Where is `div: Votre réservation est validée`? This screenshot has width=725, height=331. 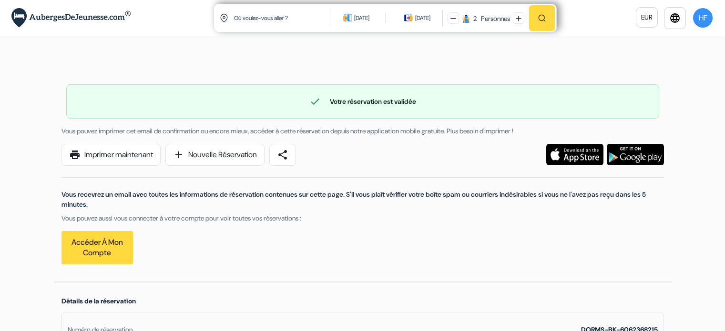
div: Votre réservation est validée is located at coordinates (363, 102).